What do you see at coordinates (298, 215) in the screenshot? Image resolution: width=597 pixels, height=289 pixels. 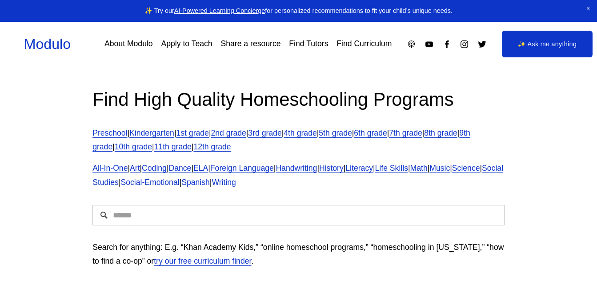 I see `input: Search` at bounding box center [298, 215].